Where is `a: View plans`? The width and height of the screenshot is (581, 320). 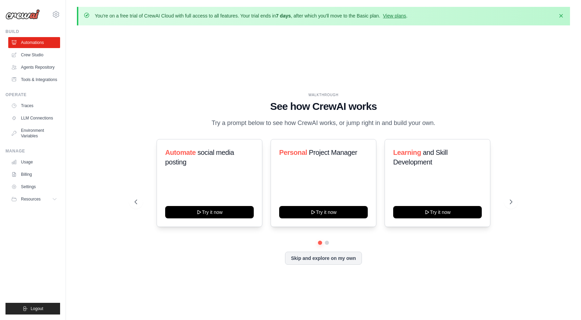 a: View plans is located at coordinates (394, 16).